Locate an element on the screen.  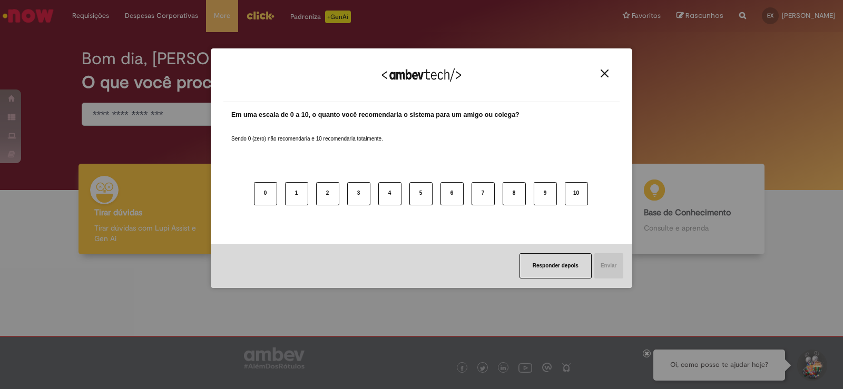
button: Responder depois is located at coordinates (555, 266).